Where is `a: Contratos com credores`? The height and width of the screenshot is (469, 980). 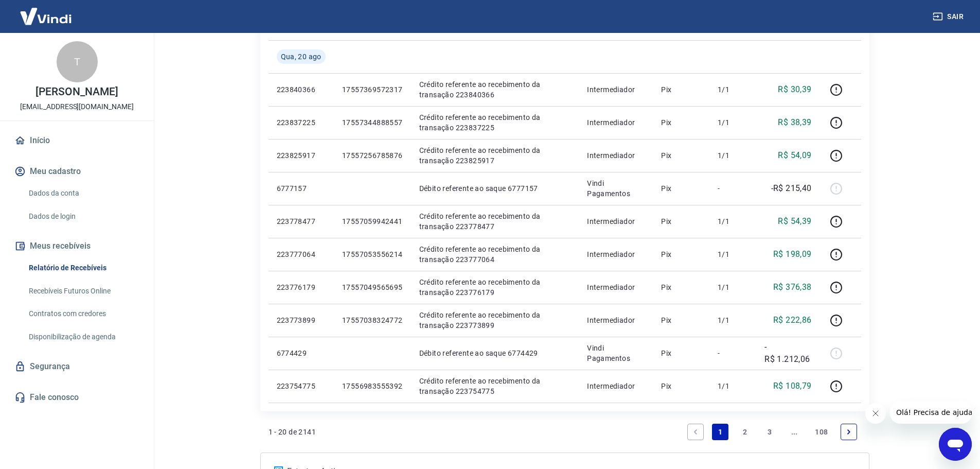 a: Contratos com credores is located at coordinates (83, 313).